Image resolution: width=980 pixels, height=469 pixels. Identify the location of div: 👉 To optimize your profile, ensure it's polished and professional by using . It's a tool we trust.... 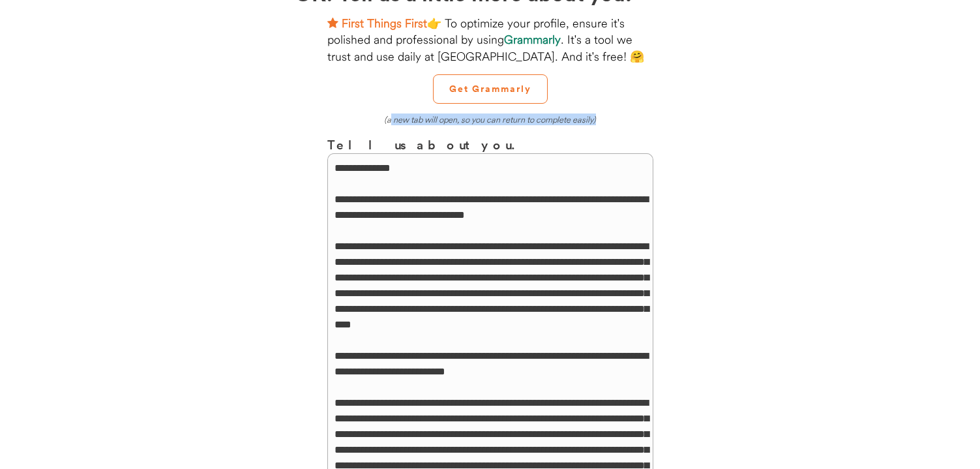
(491, 40).